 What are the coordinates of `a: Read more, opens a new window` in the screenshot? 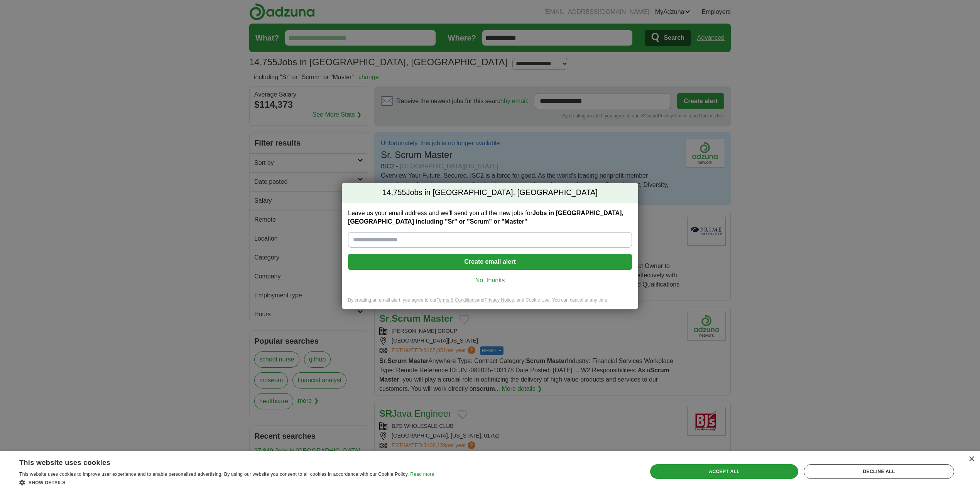 It's located at (422, 474).